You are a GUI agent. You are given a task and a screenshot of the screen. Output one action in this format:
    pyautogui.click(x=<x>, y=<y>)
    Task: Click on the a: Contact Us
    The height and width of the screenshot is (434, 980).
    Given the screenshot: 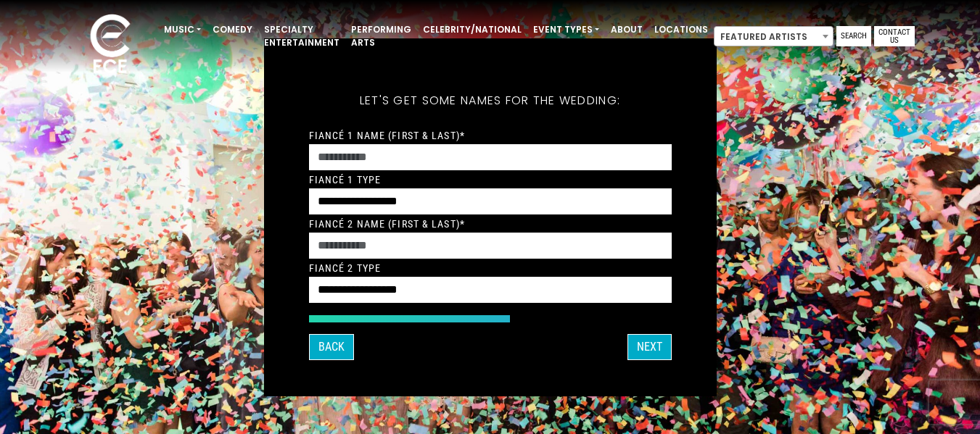 What is the action you would take?
    pyautogui.click(x=895, y=36)
    